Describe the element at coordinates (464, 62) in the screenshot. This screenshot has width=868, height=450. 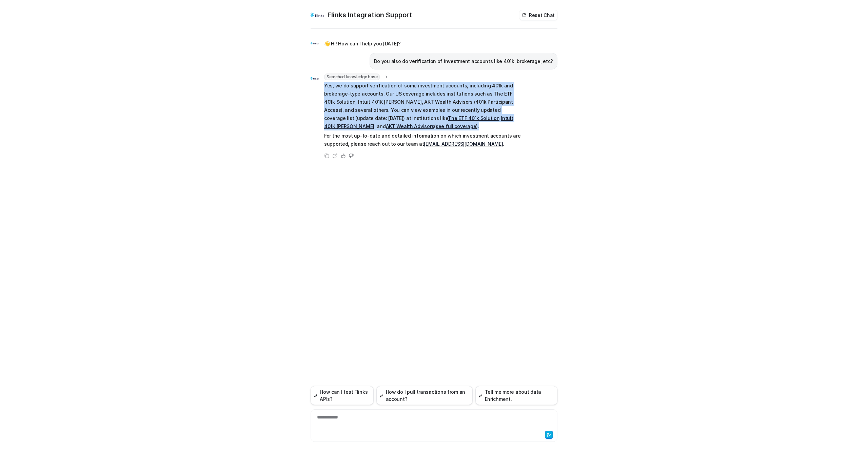
I see `p: Do you also do verification of investment accounts like 401k, brokerage, etc?` at that location.